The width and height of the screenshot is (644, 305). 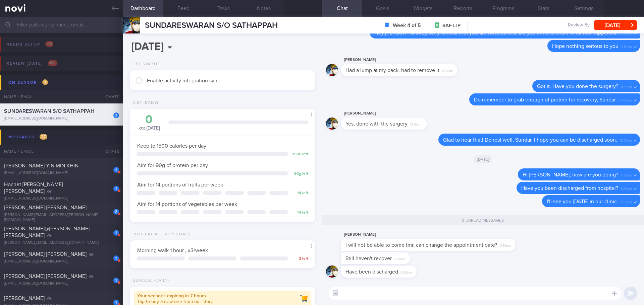 I want to click on span: 11:59am, so click(x=626, y=86).